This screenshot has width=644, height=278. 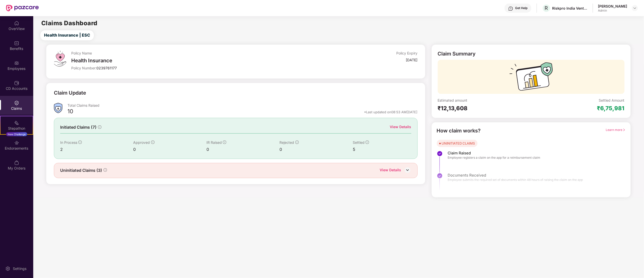 What do you see at coordinates (287, 142) in the screenshot?
I see `span: Rejected` at bounding box center [287, 142].